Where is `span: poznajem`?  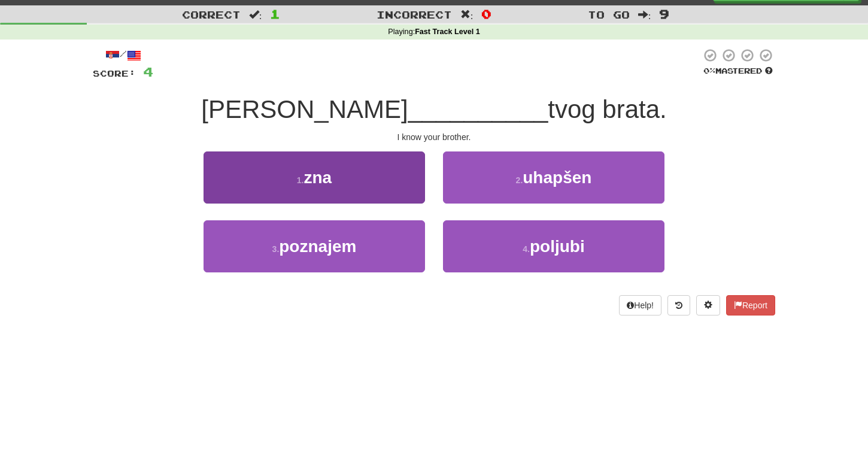 span: poznajem is located at coordinates (317, 246).